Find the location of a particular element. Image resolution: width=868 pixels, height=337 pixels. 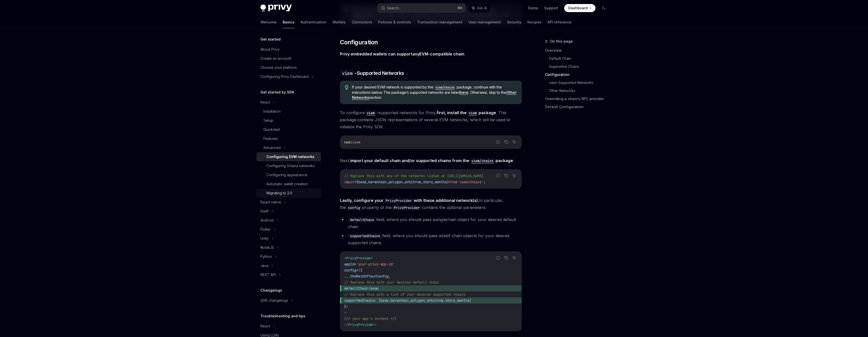

a: Configuring Solana networks is located at coordinates (289, 166).